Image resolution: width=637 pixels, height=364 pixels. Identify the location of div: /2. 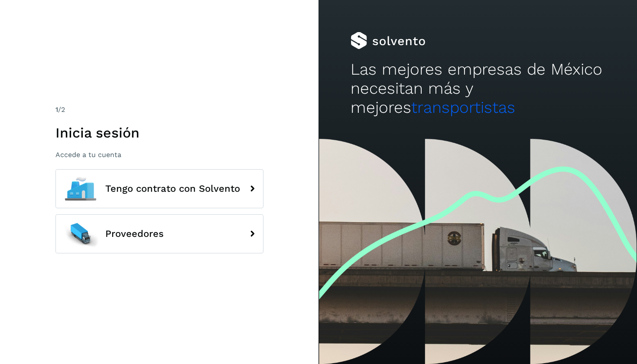
(160, 110).